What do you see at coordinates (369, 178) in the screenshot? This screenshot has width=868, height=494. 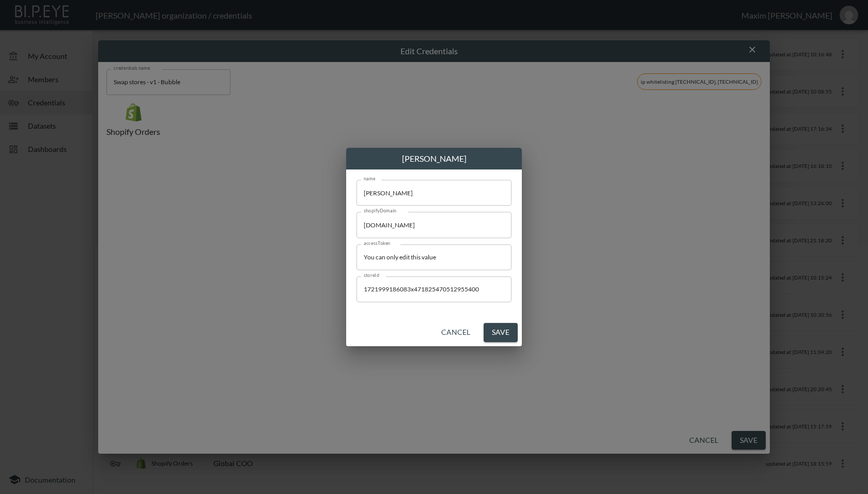 I see `label: name` at bounding box center [369, 178].